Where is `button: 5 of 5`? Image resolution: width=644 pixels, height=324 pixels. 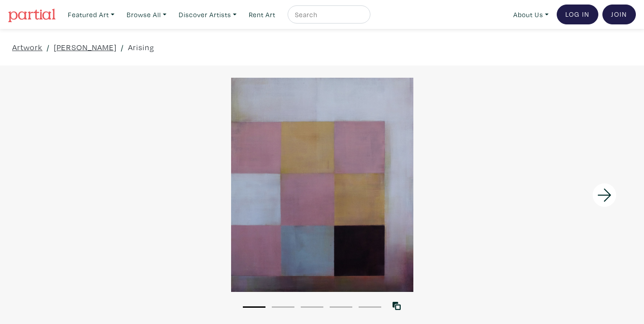 button: 5 of 5 is located at coordinates (370, 307).